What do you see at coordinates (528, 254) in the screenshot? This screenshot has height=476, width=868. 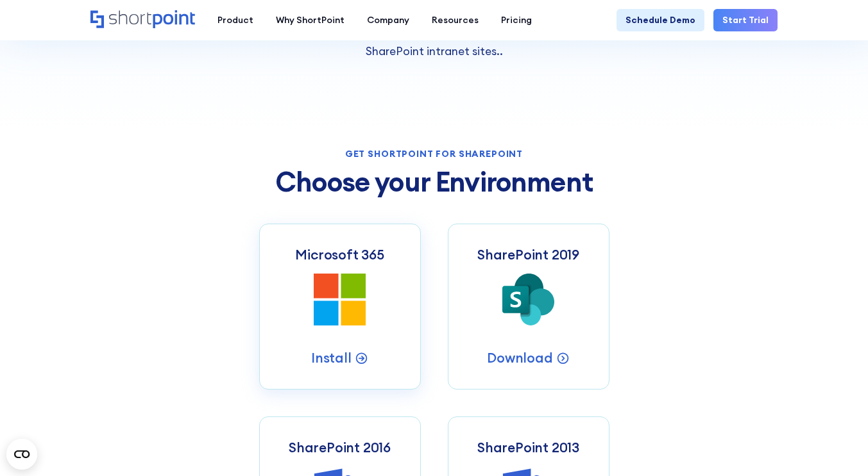 I see `h3: SharePoint 2019` at bounding box center [528, 254].